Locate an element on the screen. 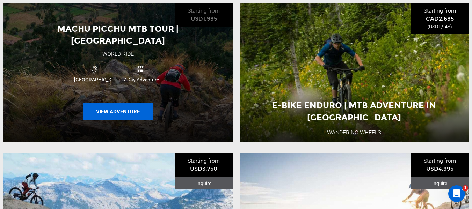  button: View Adventure is located at coordinates (118, 112).